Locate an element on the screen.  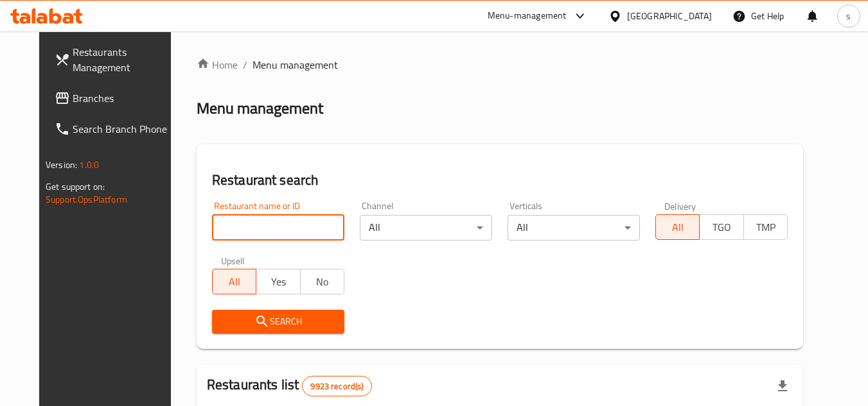
button: TGO is located at coordinates (721, 227).